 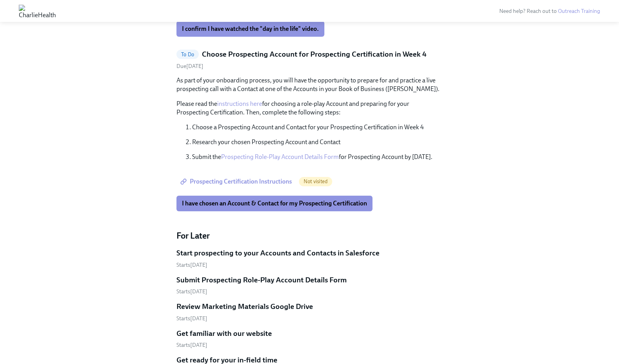 What do you see at coordinates (317, 142) in the screenshot?
I see `p: Research your chosen Prospecting Account and Contact` at bounding box center [317, 142].